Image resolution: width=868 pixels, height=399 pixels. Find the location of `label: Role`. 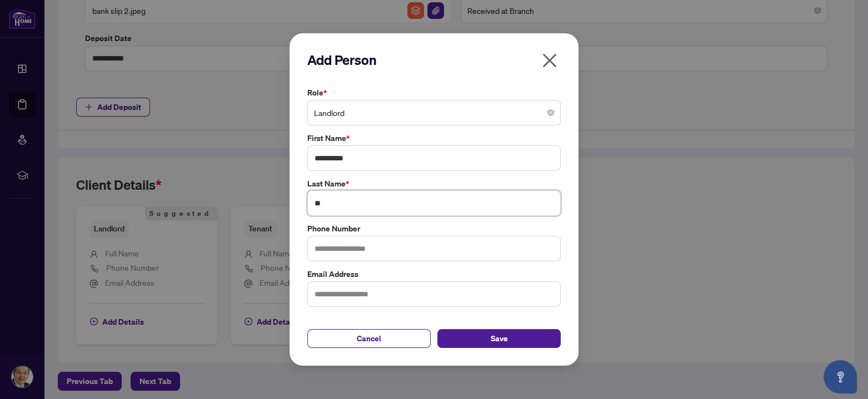

label: Role is located at coordinates (434, 93).